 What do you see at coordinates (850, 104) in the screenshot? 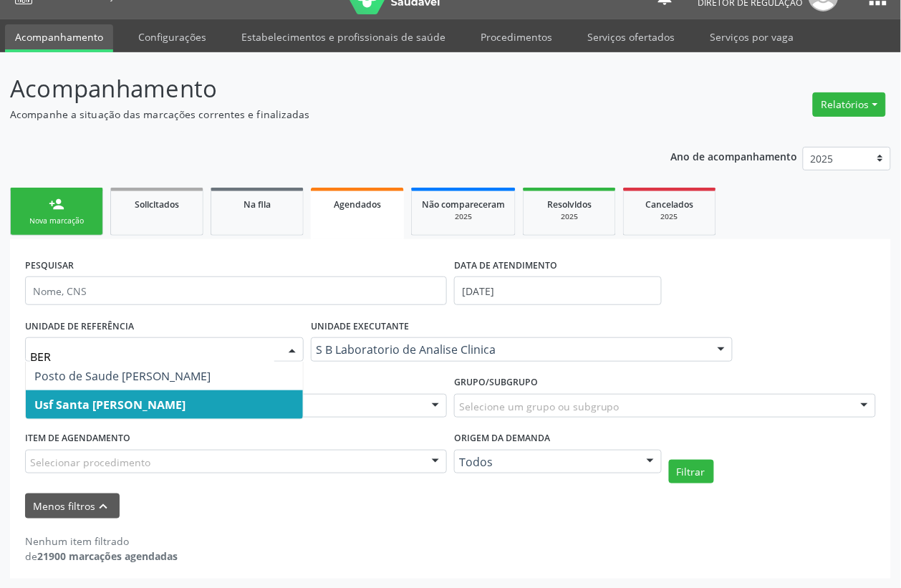
I see `button: Relatórios` at bounding box center [850, 104].